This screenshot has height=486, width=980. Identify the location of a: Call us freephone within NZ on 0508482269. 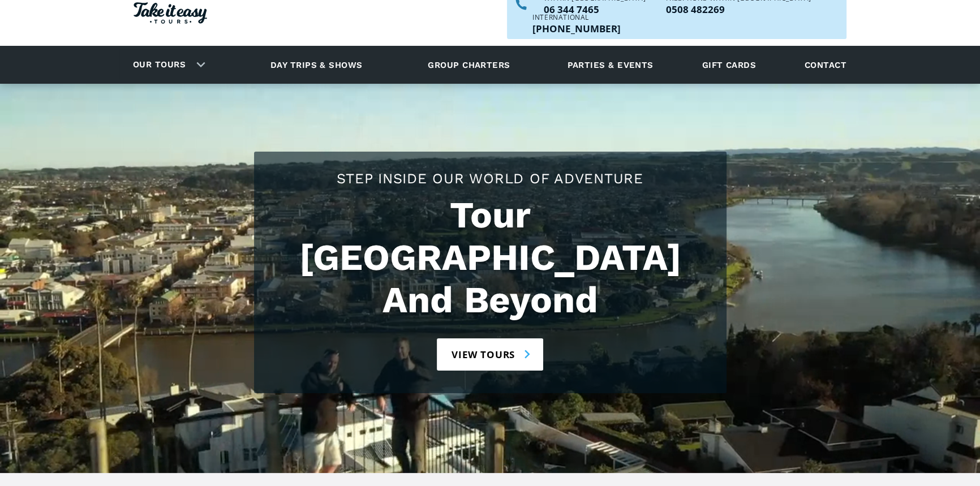
(738, 9).